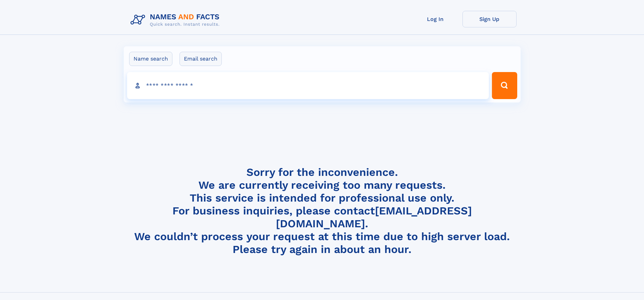 The image size is (644, 300). What do you see at coordinates (151, 59) in the screenshot?
I see `label: Name search` at bounding box center [151, 59].